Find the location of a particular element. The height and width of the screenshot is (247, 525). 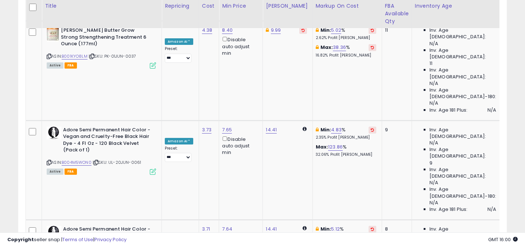

a: 3.73 is located at coordinates (207, 130).